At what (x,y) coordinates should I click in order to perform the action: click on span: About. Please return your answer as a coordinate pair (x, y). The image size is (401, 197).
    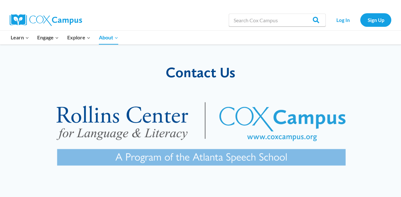
    Looking at the image, I should click on (109, 38).